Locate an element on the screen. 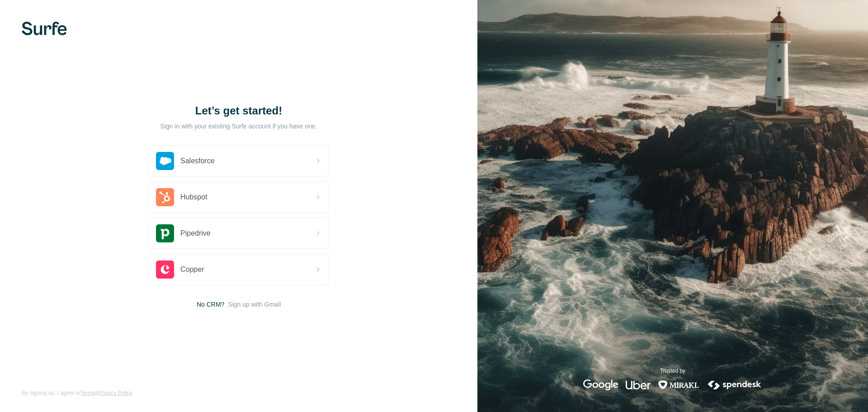 Image resolution: width=868 pixels, height=412 pixels. img: copper's logo is located at coordinates (165, 270).